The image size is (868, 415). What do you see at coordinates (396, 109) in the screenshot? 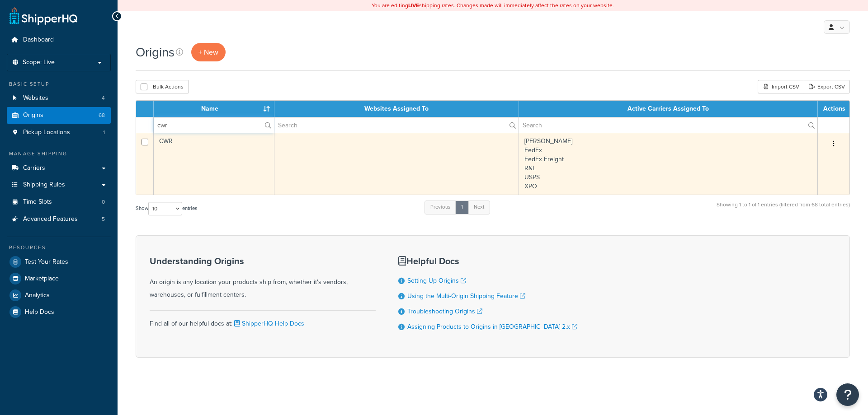
I see `th: Websites Assigned To` at bounding box center [396, 109].